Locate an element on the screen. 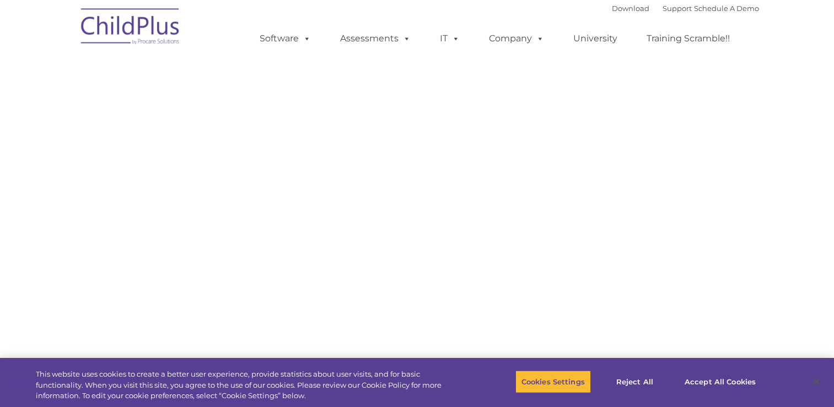 This screenshot has width=834, height=407. button: Cookies Settings is located at coordinates (553, 381).